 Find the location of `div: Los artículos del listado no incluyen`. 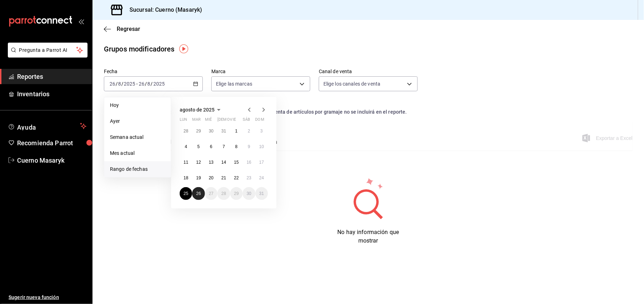

div: Los artículos del listado no incluyen is located at coordinates (368, 112).